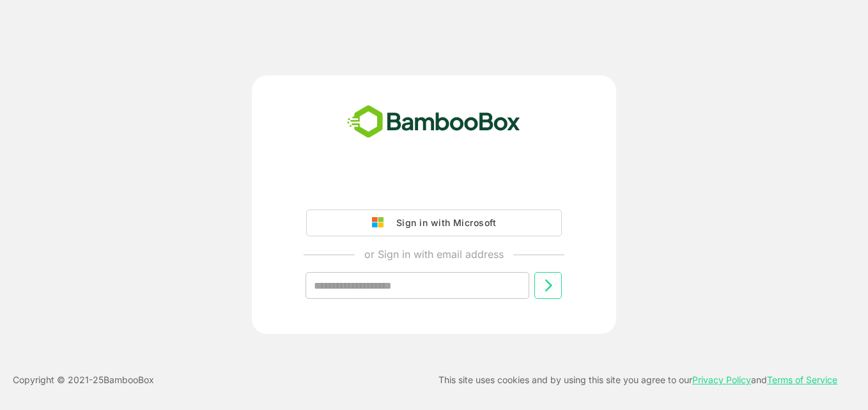  I want to click on p: or Sign in with email address, so click(434, 254).